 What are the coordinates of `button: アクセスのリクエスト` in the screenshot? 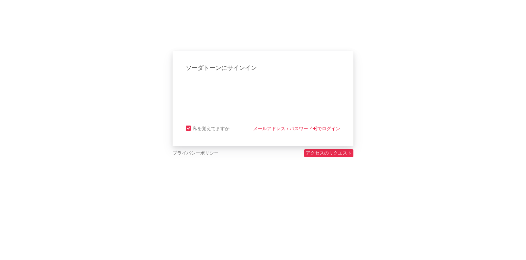 It's located at (329, 153).